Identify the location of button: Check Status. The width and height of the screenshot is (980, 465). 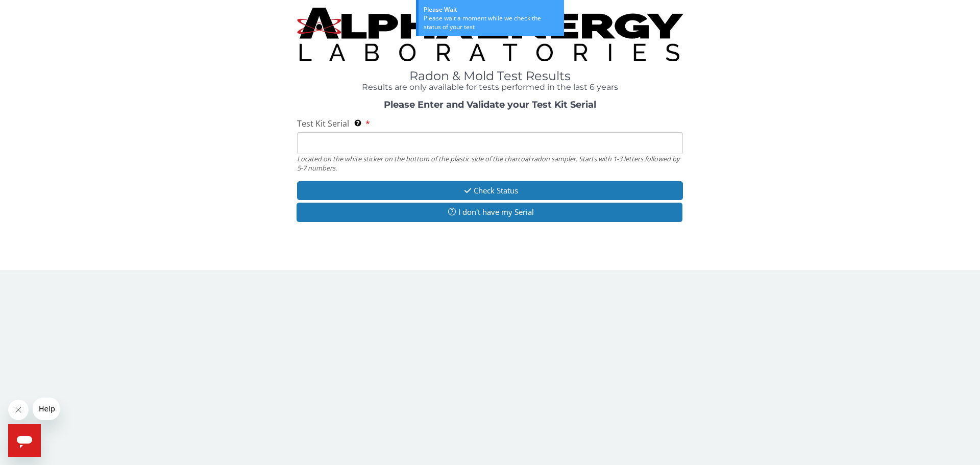
(490, 190).